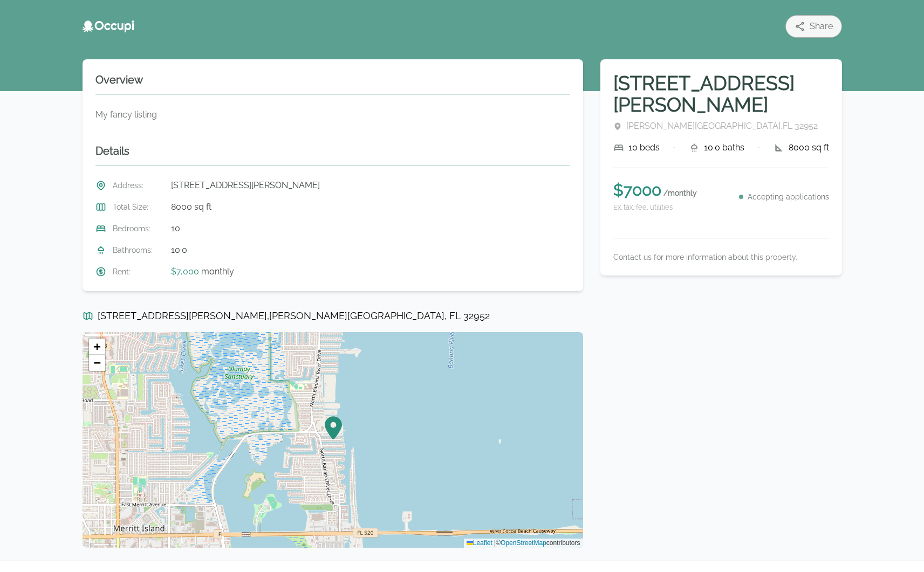 The width and height of the screenshot is (924, 572). Describe the element at coordinates (644, 148) in the screenshot. I see `span: 10 beds` at that location.